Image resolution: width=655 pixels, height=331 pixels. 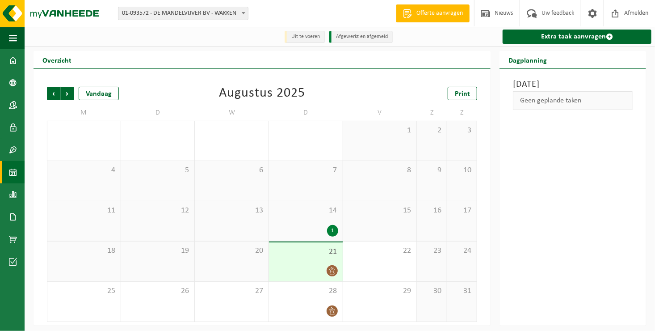 What do you see at coordinates (158, 251) in the screenshot?
I see `span: 19` at bounding box center [158, 251].